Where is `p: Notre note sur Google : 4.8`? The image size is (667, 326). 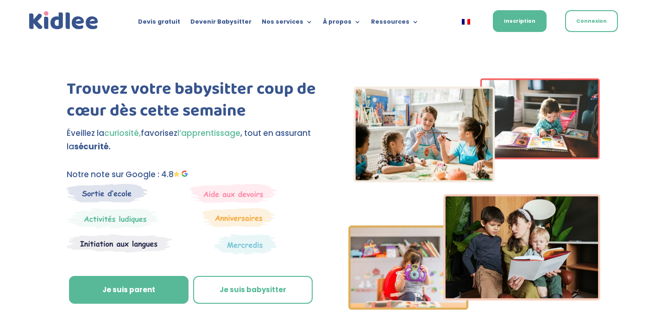 p: Notre note sur Google : 4.8 is located at coordinates (193, 174).